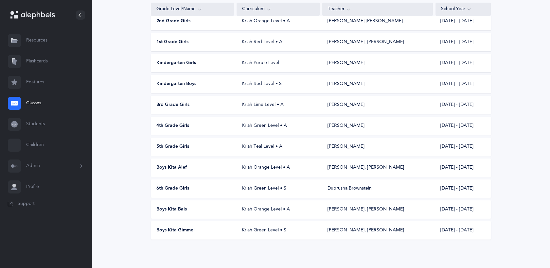  I want to click on span: 4th Grade Girls, so click(173, 126).